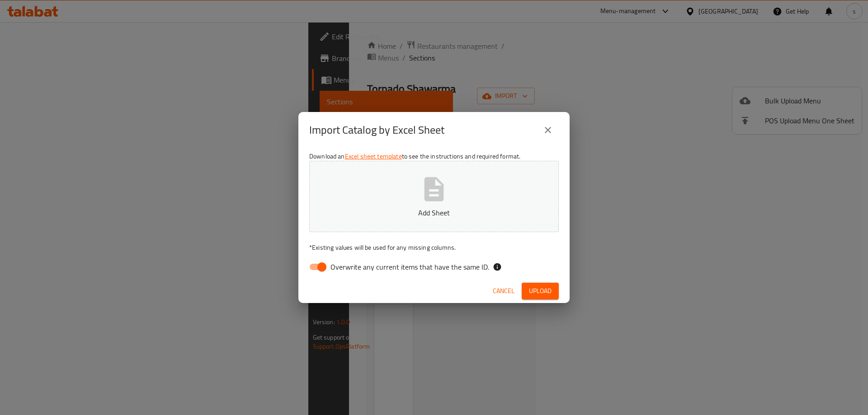 Image resolution: width=868 pixels, height=415 pixels. Describe the element at coordinates (373, 157) in the screenshot. I see `a: Excel sheet template` at that location.